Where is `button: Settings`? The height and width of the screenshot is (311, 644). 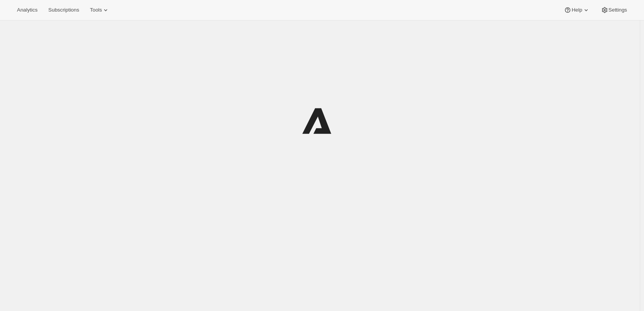 button: Settings is located at coordinates (614, 10).